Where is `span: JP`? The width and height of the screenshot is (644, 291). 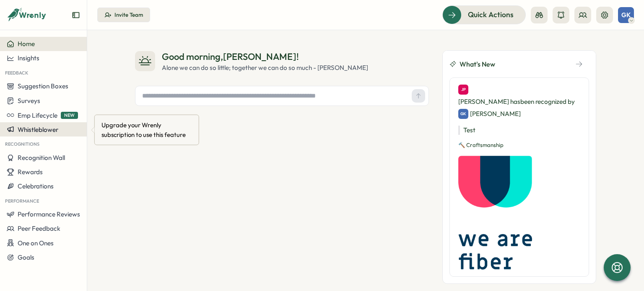
span: JP is located at coordinates (463, 89).